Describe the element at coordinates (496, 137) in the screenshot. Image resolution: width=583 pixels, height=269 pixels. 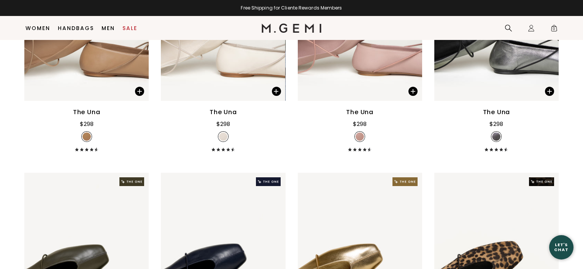
I see `img: v_7263729057851_SWATCH_50x.jpg` at that location.